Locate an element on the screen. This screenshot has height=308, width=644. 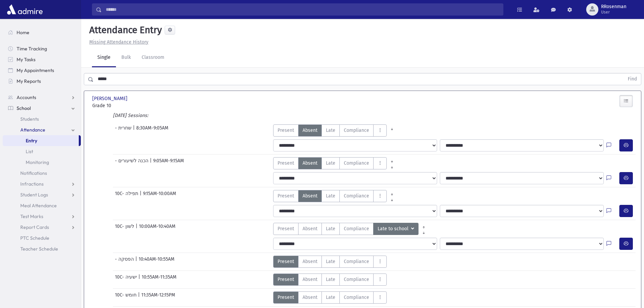
span: 10C- חומש is located at coordinates (127, 297).